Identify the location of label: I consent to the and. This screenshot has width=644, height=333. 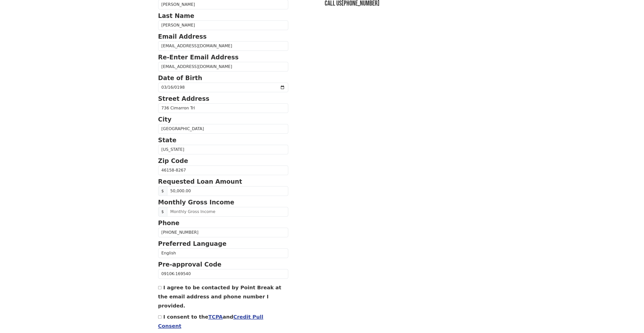
(211, 321).